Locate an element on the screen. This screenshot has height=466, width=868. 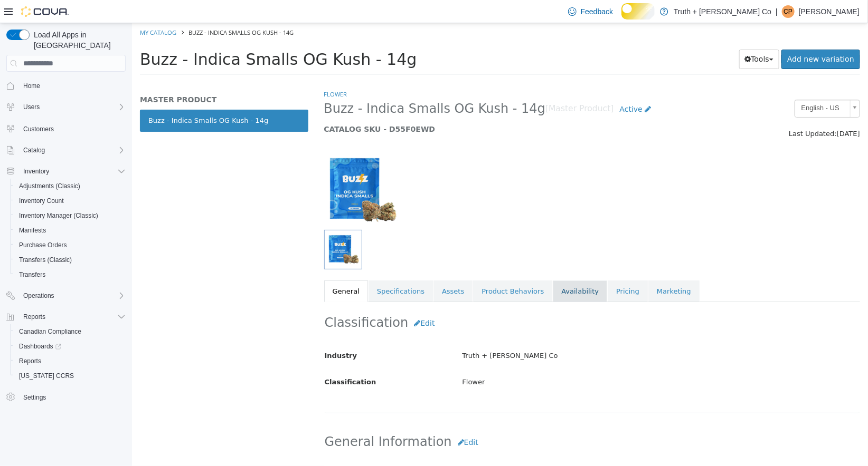
span: Inventory is located at coordinates (72, 171).